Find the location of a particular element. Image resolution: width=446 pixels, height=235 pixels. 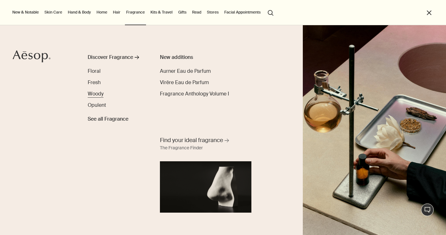

div: The Fragrance Finder is located at coordinates (181, 148).